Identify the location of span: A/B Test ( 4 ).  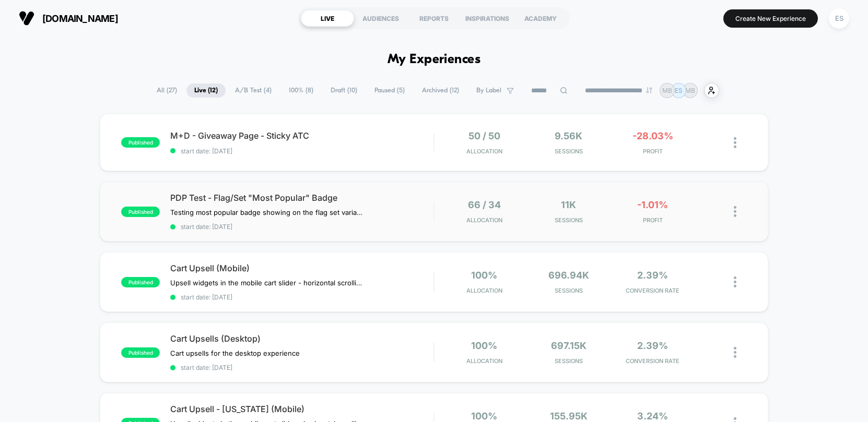
(253, 90).